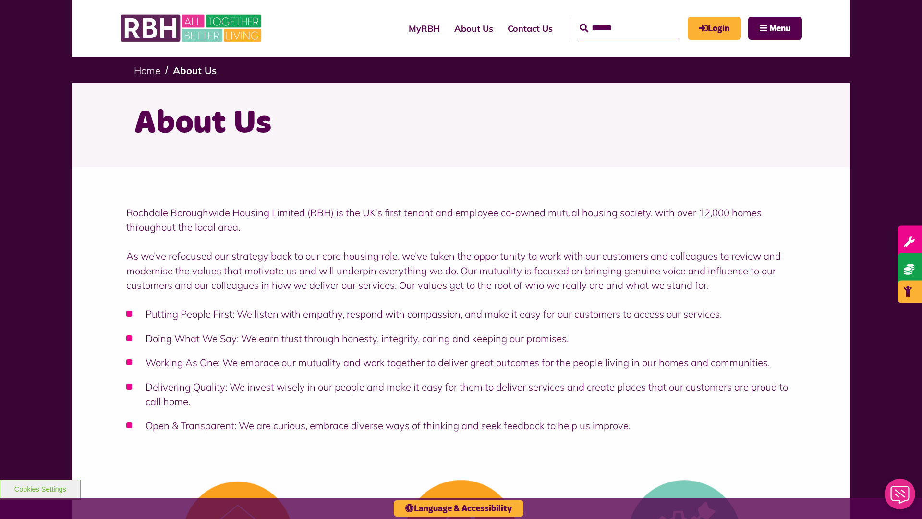  Describe the element at coordinates (530, 28) in the screenshot. I see `a: Contact Us` at that location.